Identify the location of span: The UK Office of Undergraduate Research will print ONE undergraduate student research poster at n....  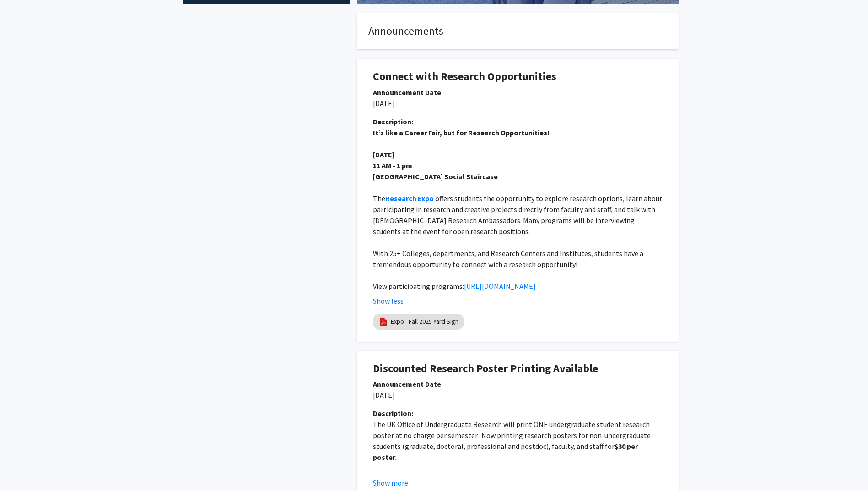
(513, 436).